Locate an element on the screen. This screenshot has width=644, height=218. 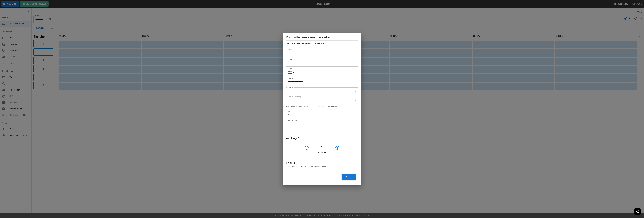
h6: Inventar is located at coordinates (322, 163).